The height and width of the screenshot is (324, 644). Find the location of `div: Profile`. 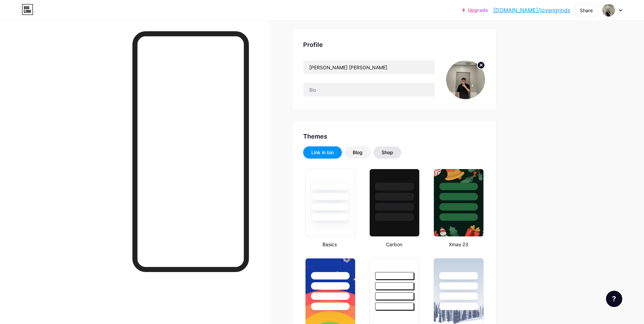

div: Profile is located at coordinates (394, 44).